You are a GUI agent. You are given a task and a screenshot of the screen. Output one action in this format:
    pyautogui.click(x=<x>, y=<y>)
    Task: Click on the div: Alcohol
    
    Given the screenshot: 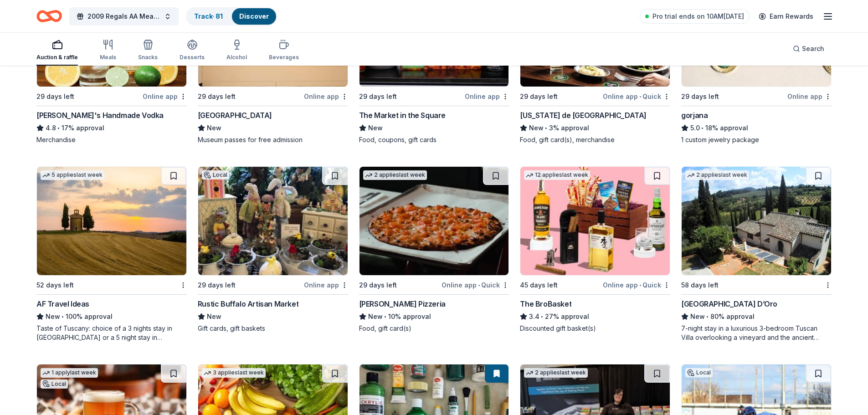 What is the action you would take?
    pyautogui.click(x=236, y=57)
    